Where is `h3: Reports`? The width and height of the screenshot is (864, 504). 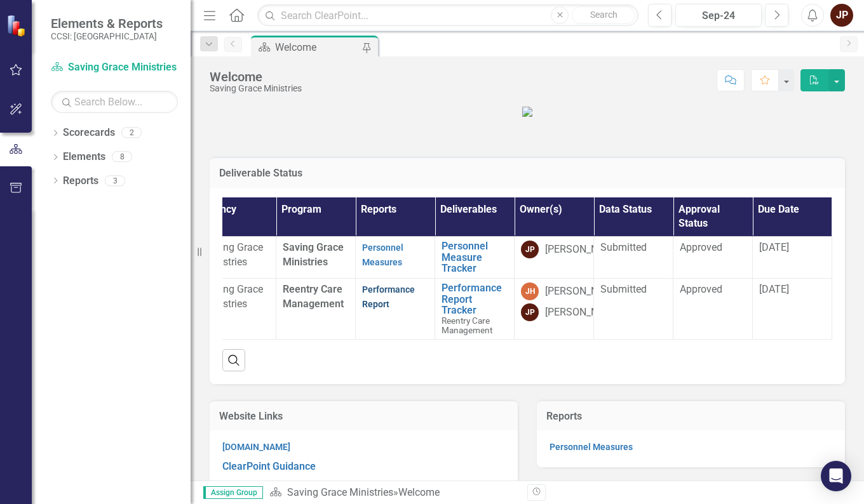 h3: Reports is located at coordinates (690, 416).